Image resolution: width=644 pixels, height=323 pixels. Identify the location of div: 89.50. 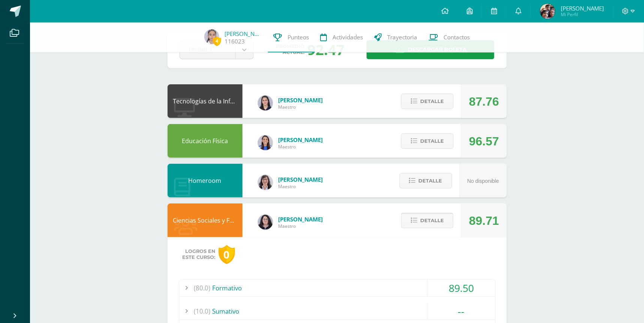
(462, 288).